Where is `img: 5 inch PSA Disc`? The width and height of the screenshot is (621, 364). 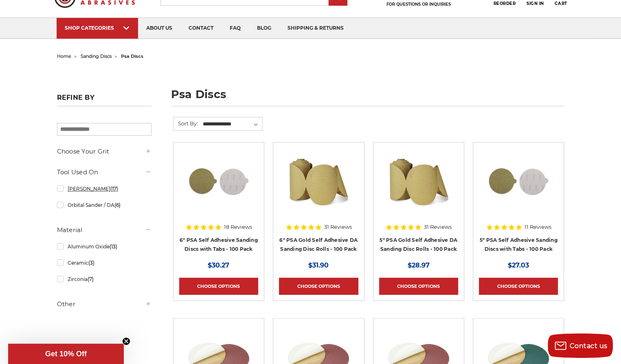
img: 5 inch PSA Disc is located at coordinates (519, 181).